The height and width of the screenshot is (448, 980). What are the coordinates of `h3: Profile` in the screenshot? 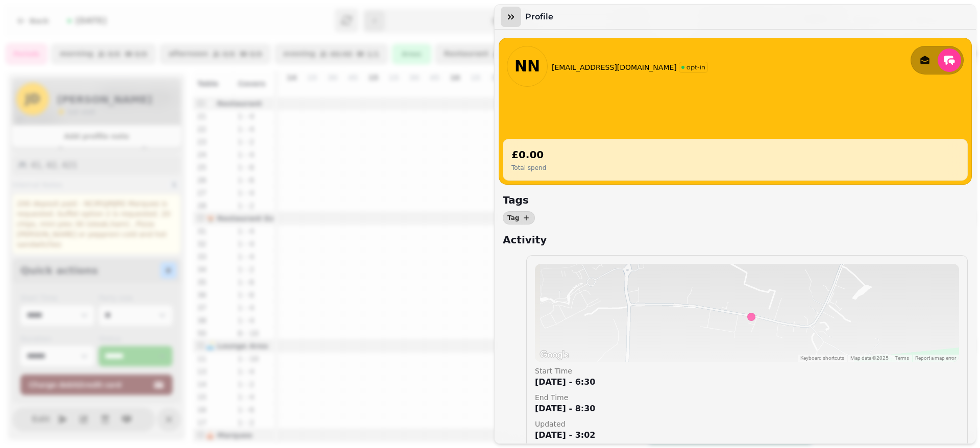 It's located at (541, 17).